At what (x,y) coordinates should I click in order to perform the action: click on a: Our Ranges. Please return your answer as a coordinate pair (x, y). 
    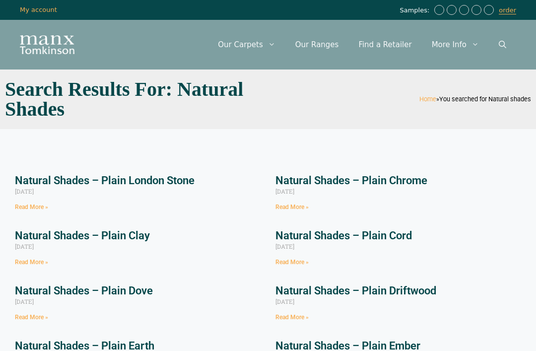
    Looking at the image, I should click on (317, 45).